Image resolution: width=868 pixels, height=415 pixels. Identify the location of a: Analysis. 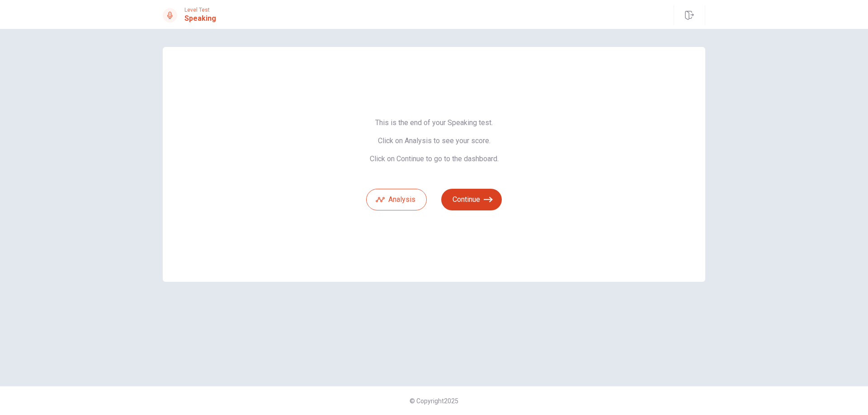
(397, 199).